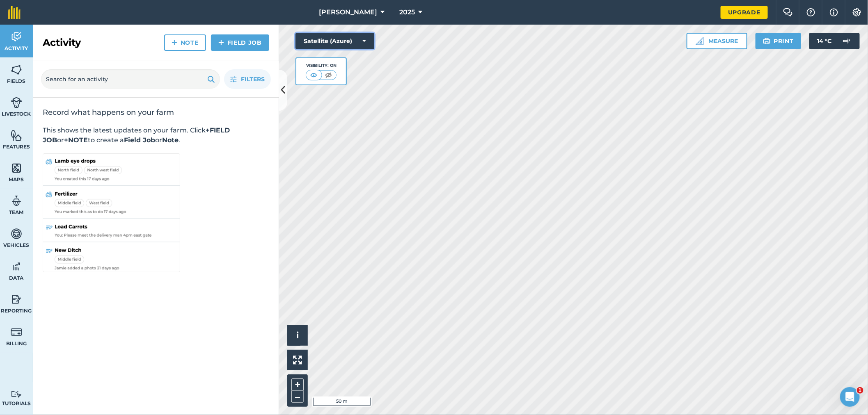 The image size is (868, 415). Describe the element at coordinates (62, 43) in the screenshot. I see `h2: Activity` at that location.